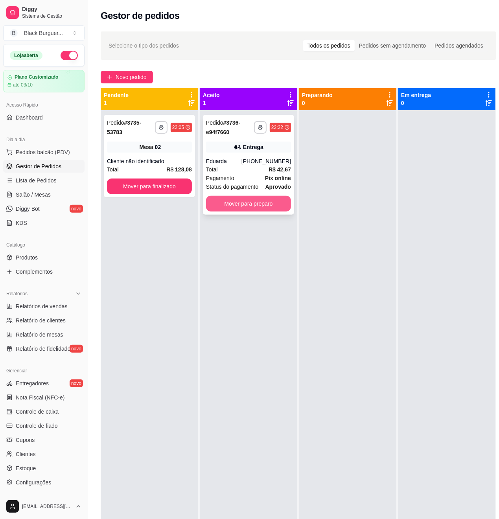 Image resolution: width=499 pixels, height=519 pixels. Describe the element at coordinates (149, 161) in the screenshot. I see `div: Cliente não identificado` at that location.